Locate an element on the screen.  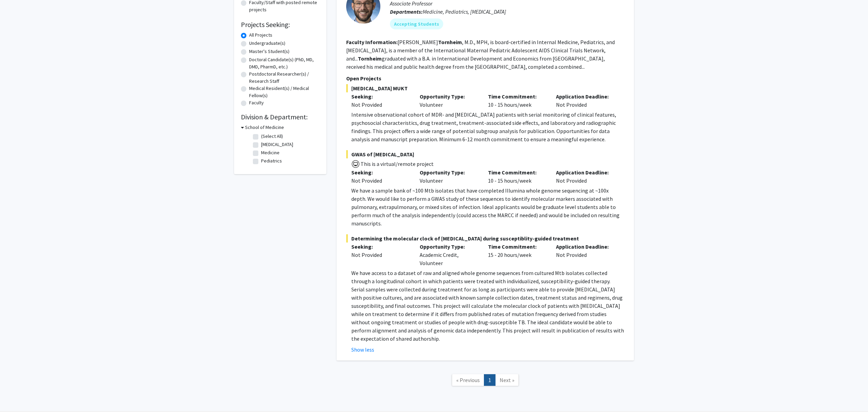
div: Academic Credit, Volunteer is located at coordinates (449, 255).